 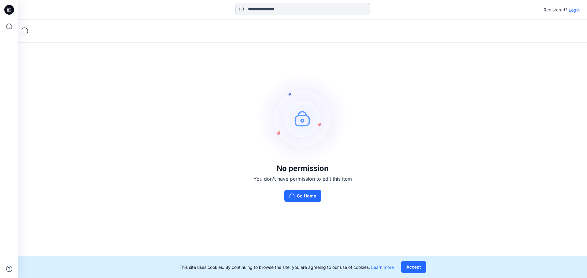 What do you see at coordinates (382, 267) in the screenshot?
I see `a: Learn more` at bounding box center [382, 267].